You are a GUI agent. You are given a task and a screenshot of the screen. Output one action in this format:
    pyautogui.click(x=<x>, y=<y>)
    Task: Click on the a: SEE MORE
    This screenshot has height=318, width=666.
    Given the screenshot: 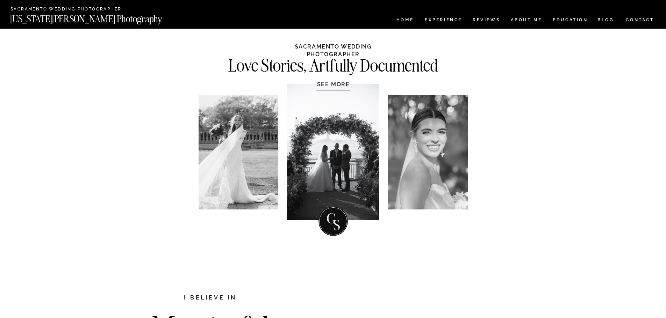 What is the action you would take?
    pyautogui.click(x=333, y=84)
    